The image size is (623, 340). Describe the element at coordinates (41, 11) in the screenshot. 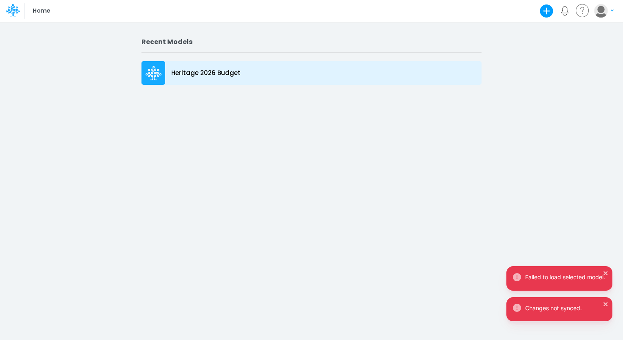

I see `p: Home` at that location.